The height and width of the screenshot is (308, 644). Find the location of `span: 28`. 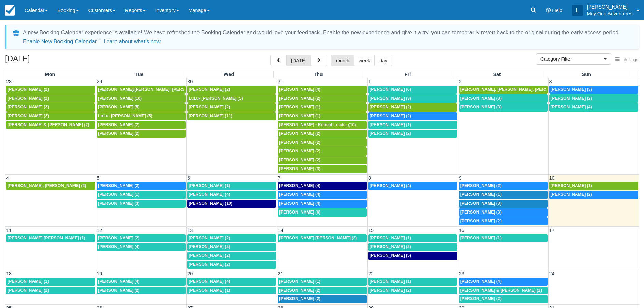

span: 28 is located at coordinates (9, 82).